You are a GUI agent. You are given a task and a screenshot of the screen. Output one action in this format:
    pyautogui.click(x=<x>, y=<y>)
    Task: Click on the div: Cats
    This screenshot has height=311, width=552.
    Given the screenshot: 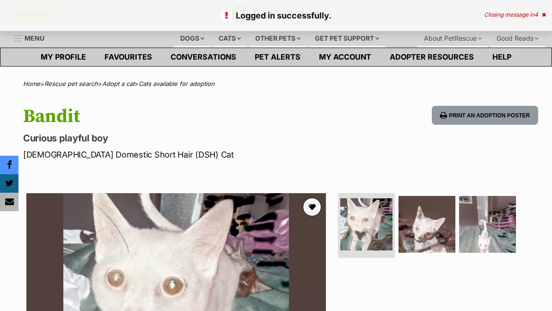 What is the action you would take?
    pyautogui.click(x=230, y=38)
    